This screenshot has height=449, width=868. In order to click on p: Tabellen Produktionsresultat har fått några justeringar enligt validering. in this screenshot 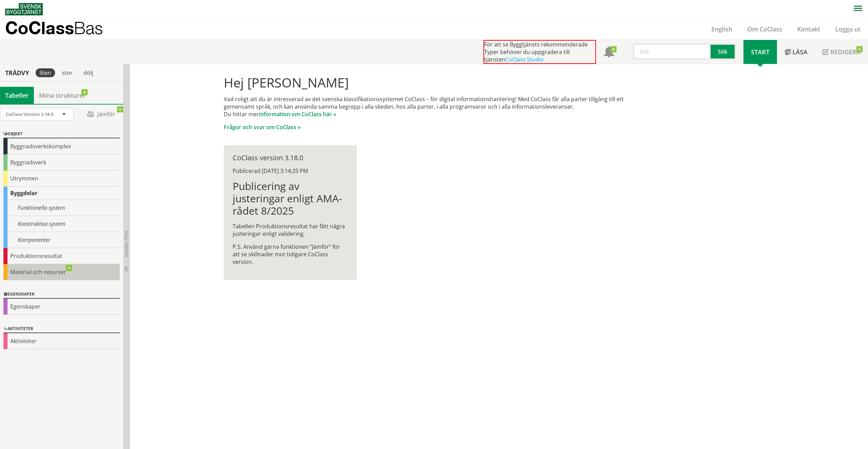, I will do `click(290, 230)`.